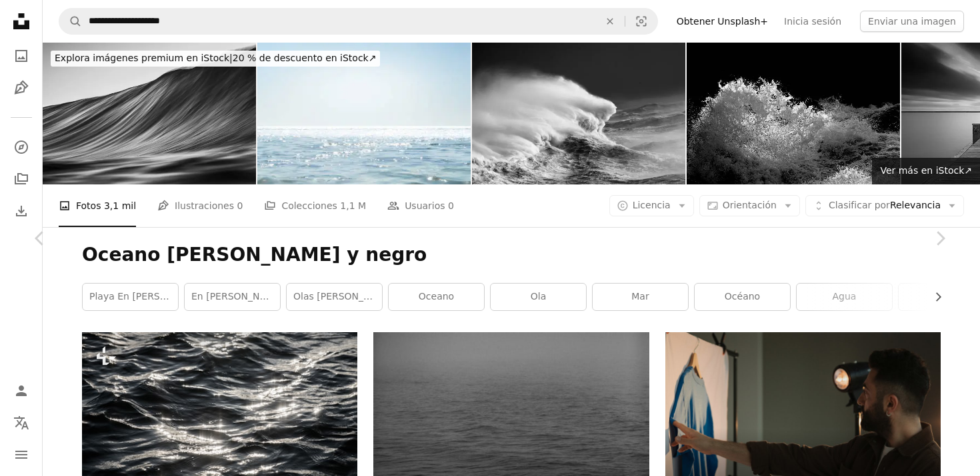  Describe the element at coordinates (641, 21) in the screenshot. I see `button: Búsqueda visual` at that location.